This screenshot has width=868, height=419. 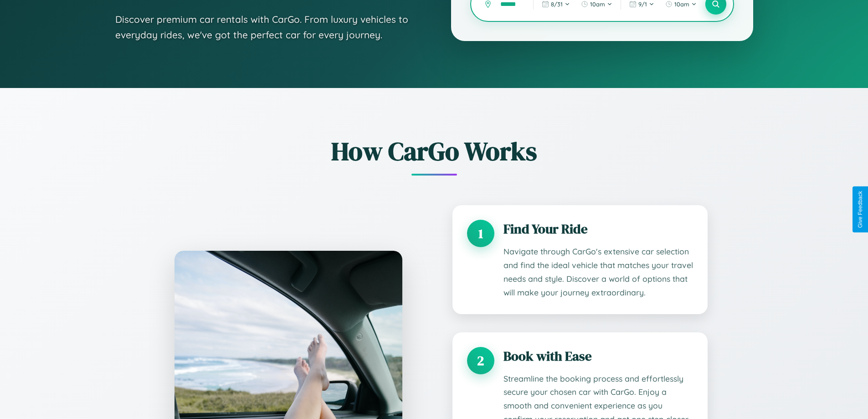 What do you see at coordinates (557, 4) in the screenshot?
I see `span: 8 / 31` at bounding box center [557, 4].